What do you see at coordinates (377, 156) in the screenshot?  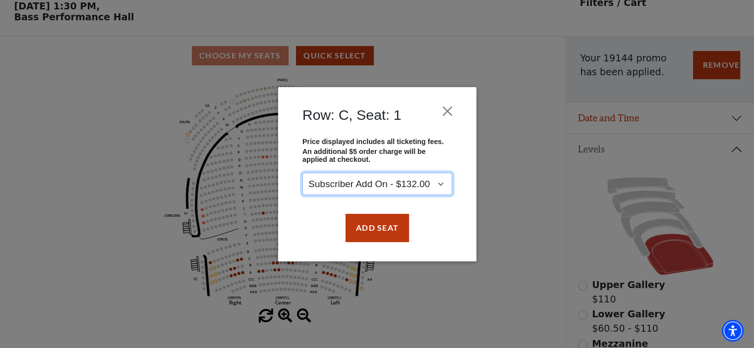 I see `p: An additional $5 order charge will be applied at checkout.` at bounding box center [377, 156].